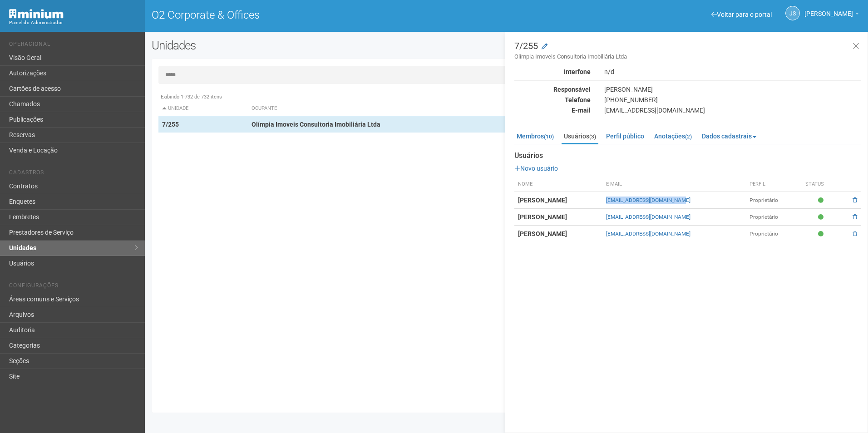 This screenshot has height=433, width=868. Describe the element at coordinates (549, 137) in the screenshot. I see `small: (10)` at that location.